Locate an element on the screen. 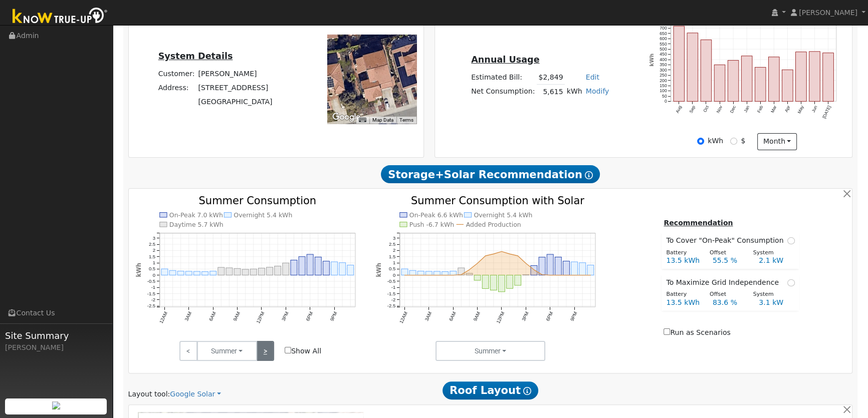 Image resolution: width=868 pixels, height=418 pixels. text: Summer Consumption is located at coordinates (257, 200).